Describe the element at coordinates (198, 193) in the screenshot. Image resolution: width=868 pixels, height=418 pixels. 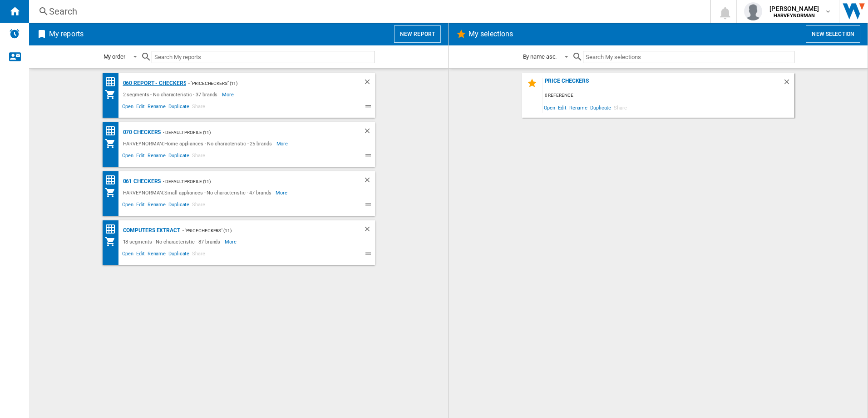
I see `div: HARVEYNORMAN:Small appliances - No characteristic - 47 brands` at that location.